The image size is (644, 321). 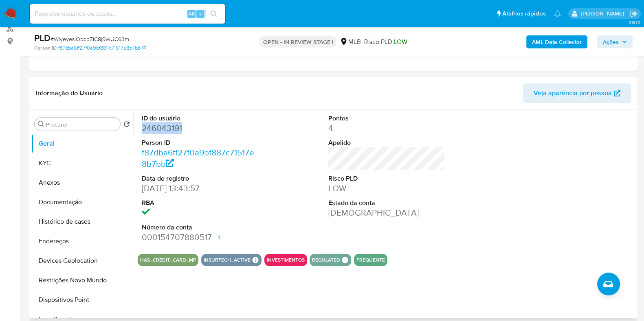 What do you see at coordinates (82, 241) in the screenshot?
I see `button: Endereços` at bounding box center [82, 241].